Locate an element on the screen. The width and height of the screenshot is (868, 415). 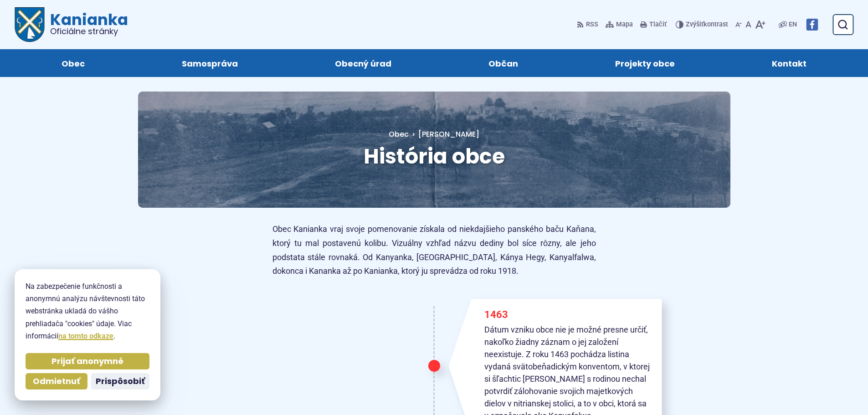
a: Obecný úrad is located at coordinates (363, 63).